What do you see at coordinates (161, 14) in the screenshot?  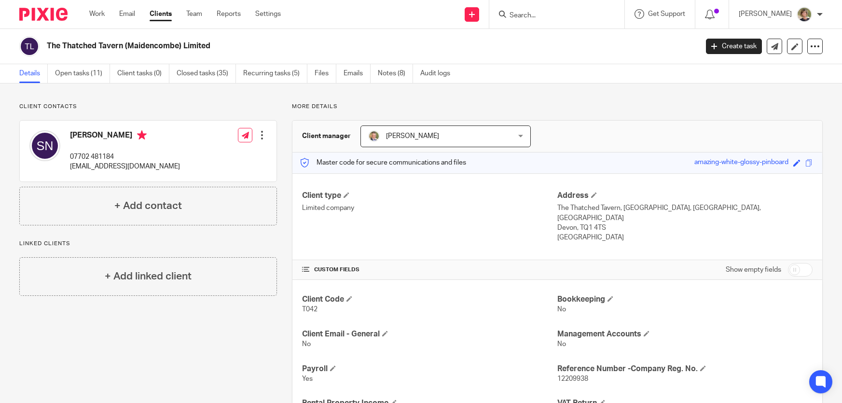 I see `a: Clients` at bounding box center [161, 14].